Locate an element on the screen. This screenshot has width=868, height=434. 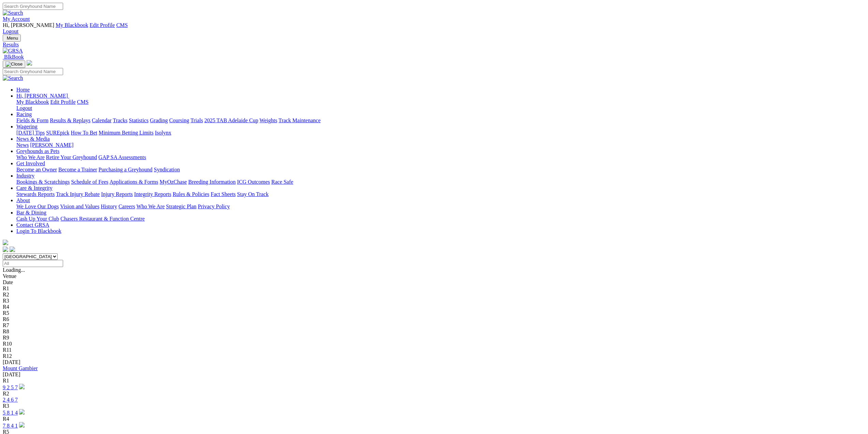
a: Track Maintenance is located at coordinates (299, 120).